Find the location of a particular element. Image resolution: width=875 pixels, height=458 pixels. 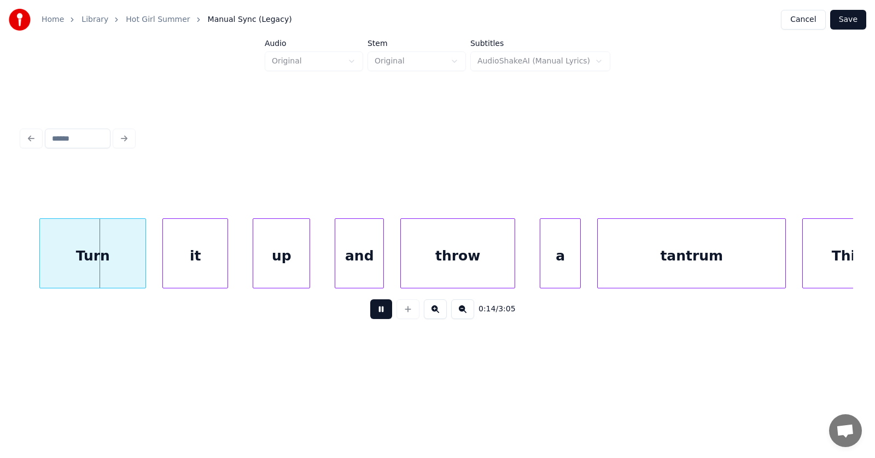

label: Subtitles is located at coordinates (541, 43).